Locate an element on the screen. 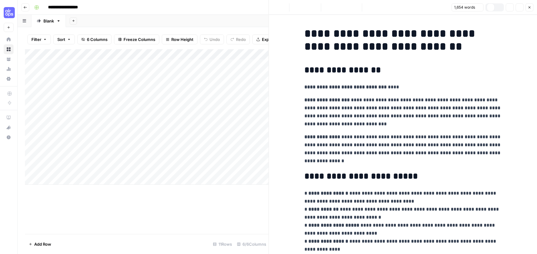 This screenshot has width=537, height=254. span: Freeze Columns is located at coordinates (139, 39).